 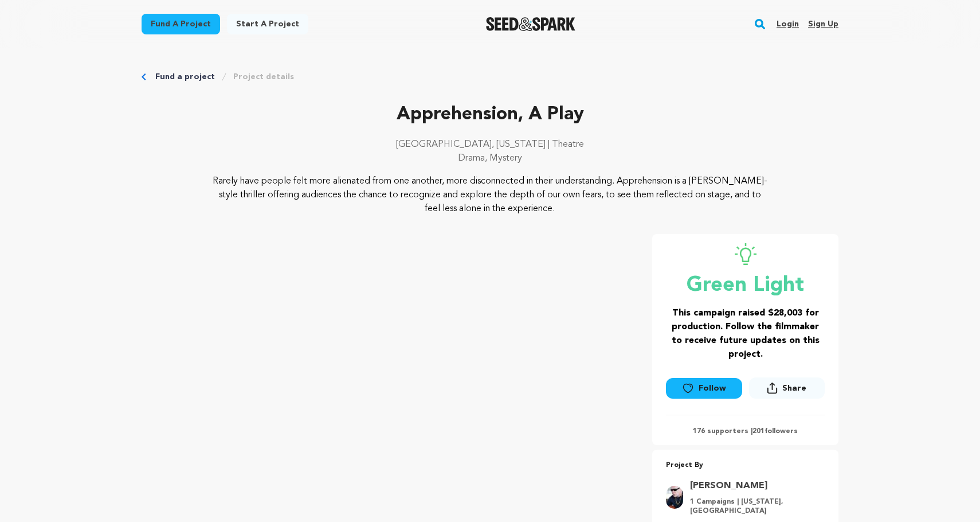 I want to click on div: Breadcrumb, so click(x=490, y=77).